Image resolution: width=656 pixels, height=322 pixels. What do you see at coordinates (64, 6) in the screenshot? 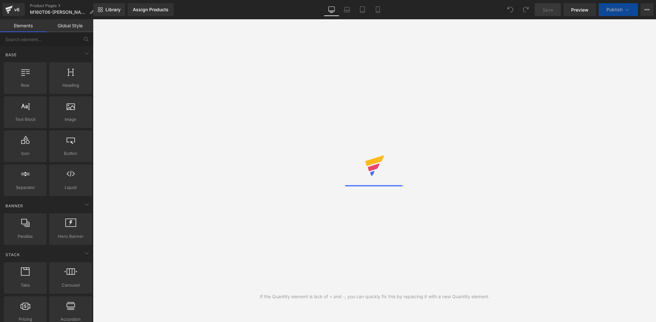
I see `a: Product Pages` at bounding box center [64, 6].